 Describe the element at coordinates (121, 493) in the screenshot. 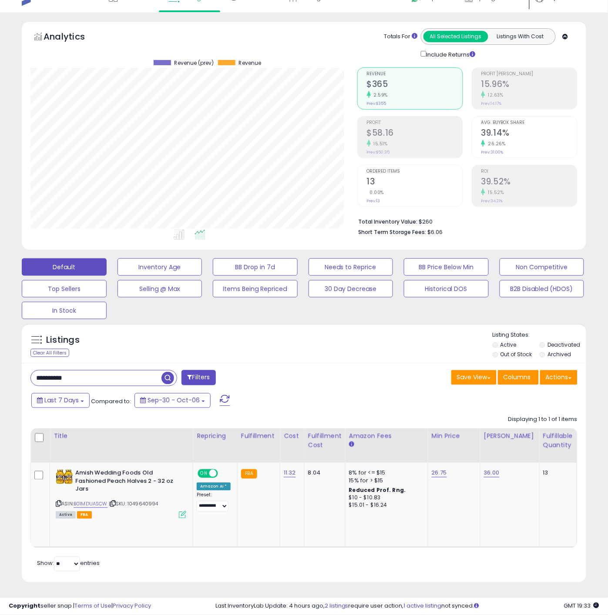

I see `div: ASIN:` at that location.